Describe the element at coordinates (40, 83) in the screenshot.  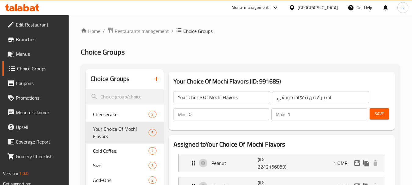
I see `span: Coupons` at that location.